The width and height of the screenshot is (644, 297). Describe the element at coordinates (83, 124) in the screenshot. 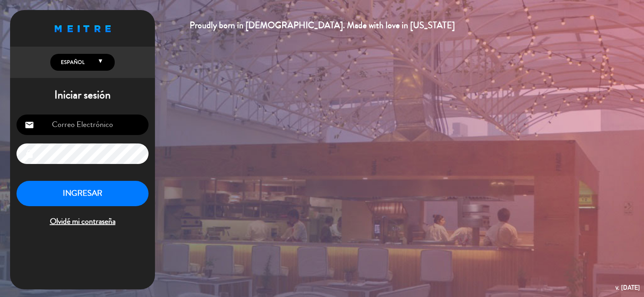

I see `input: Correo Electrónico` at that location.